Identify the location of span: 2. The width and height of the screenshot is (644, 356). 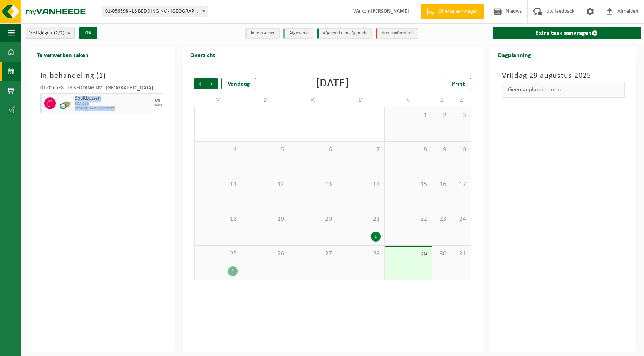
(442, 116).